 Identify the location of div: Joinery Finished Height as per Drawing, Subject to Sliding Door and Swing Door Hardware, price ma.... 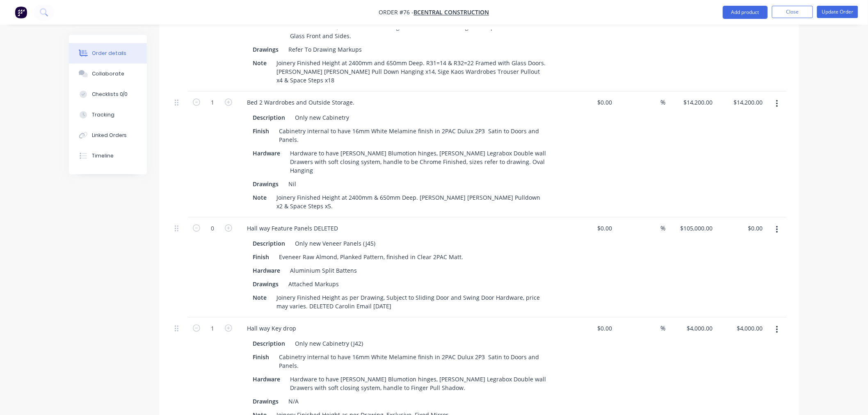
(411, 302).